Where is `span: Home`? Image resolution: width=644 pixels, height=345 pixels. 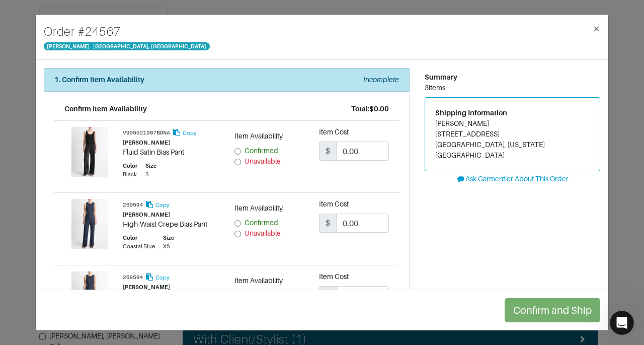
span: Home is located at coordinates (50, 281).